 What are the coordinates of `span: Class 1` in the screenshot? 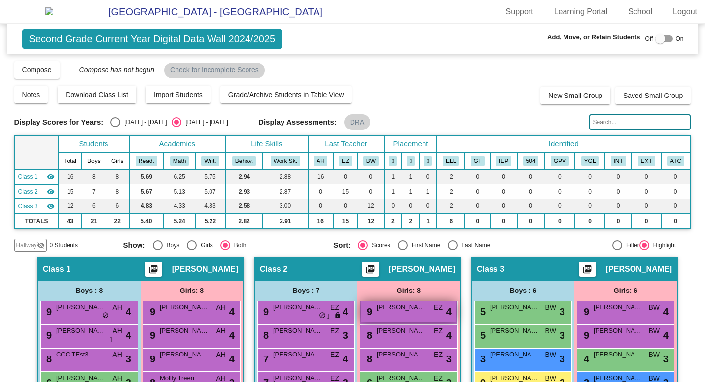 It's located at (57, 270).